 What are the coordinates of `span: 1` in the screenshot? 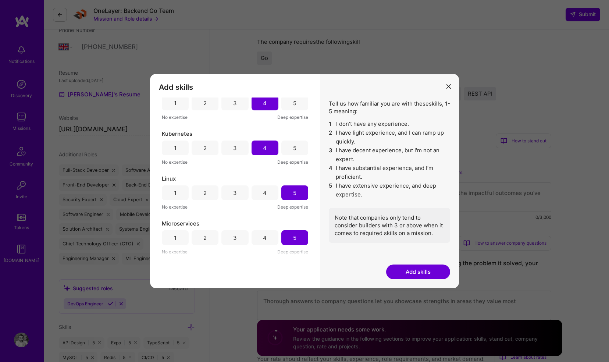 It's located at (331, 124).